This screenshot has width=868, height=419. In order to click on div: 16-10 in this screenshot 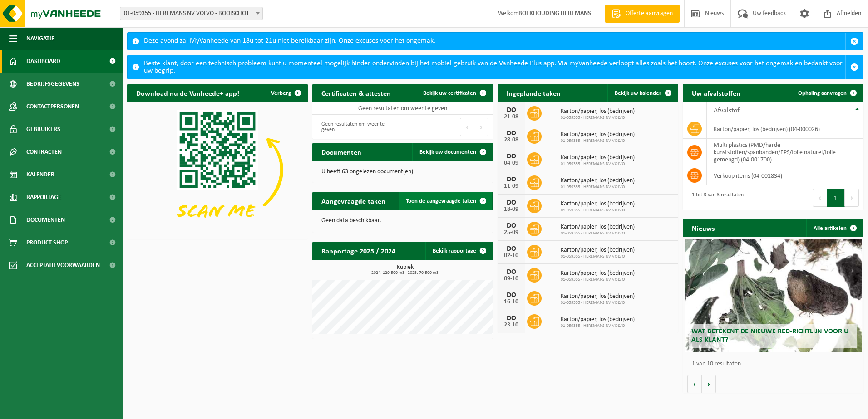, I will do `click(511, 302)`.